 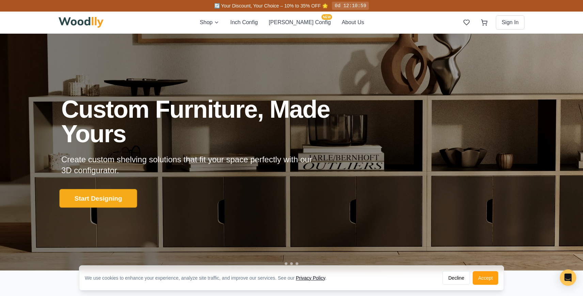 What do you see at coordinates (208, 278) in the screenshot?
I see `div: We use cookies to enhance your experience, analyze site traffic, and improve our services. See our .` at bounding box center [208, 278].